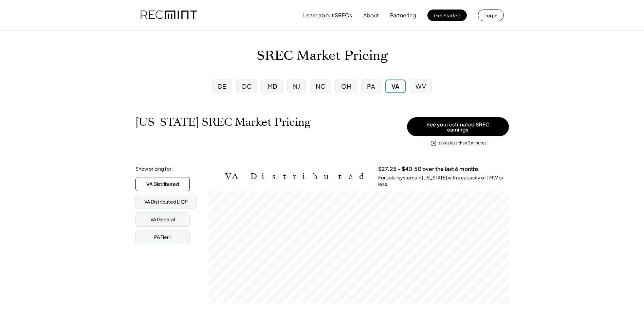 This screenshot has height=314, width=644. What do you see at coordinates (396, 86) in the screenshot?
I see `div: VA` at bounding box center [396, 86].